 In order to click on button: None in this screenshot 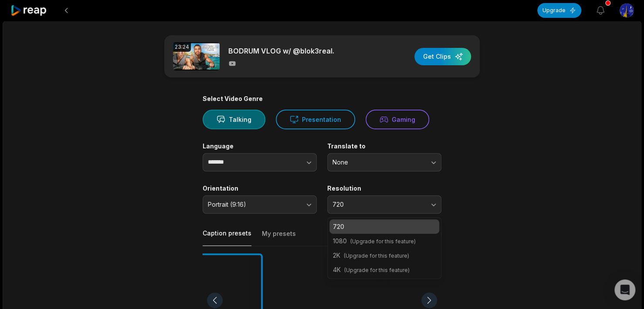, I will do `click(384, 162)`.